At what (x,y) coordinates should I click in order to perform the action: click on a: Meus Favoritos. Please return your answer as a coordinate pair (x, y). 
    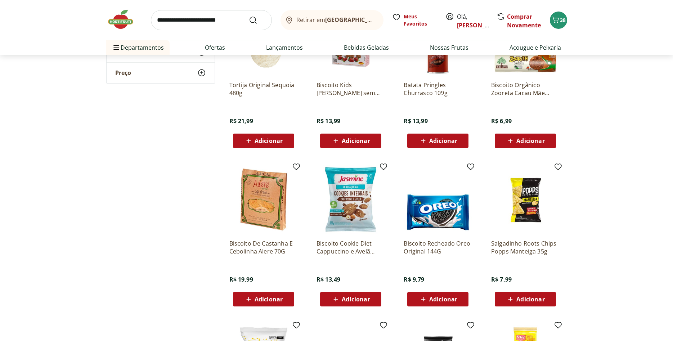
    Looking at the image, I should click on (414, 20).